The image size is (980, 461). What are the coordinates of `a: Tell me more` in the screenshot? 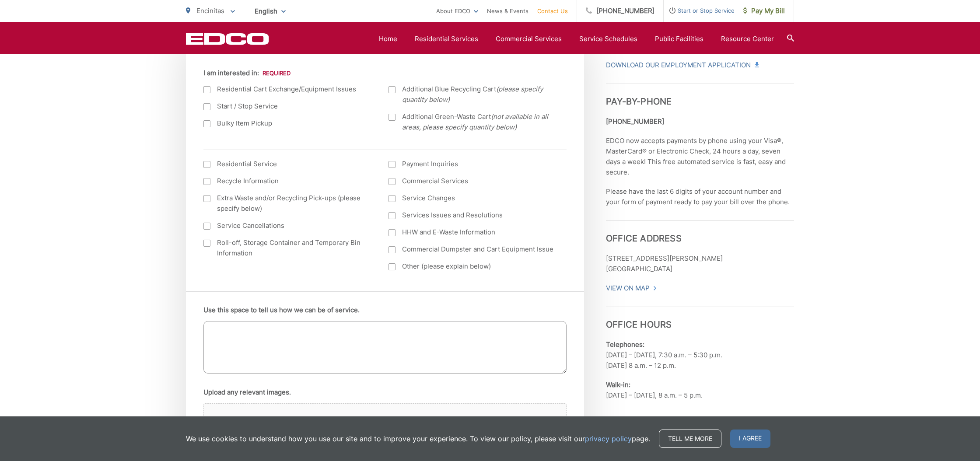 It's located at (690, 439).